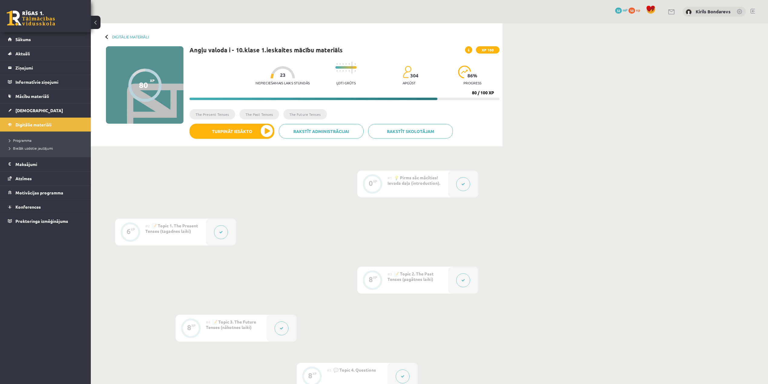 The image size is (768, 384). What do you see at coordinates (172, 229) in the screenshot?
I see `span: 📝 Topic 1. The Present Tenses (tagadnes laiki)` at bounding box center [172, 229].